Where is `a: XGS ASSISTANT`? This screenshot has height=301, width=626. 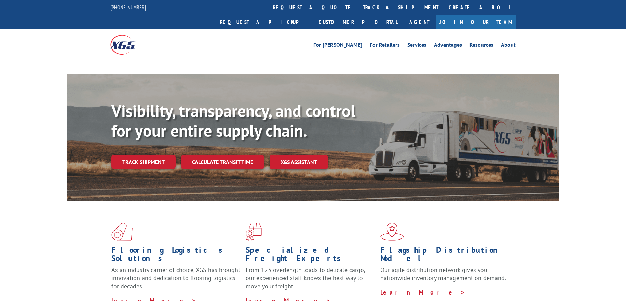 a: XGS ASSISTANT is located at coordinates (299, 162).